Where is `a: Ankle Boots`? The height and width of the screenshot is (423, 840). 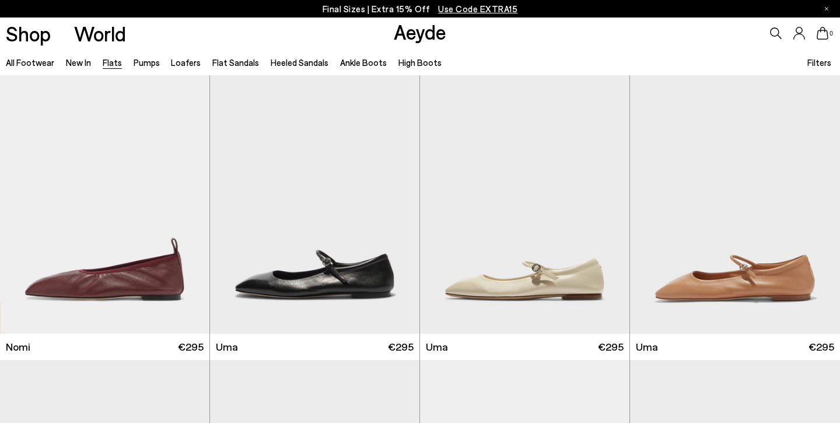 a: Ankle Boots is located at coordinates (363, 62).